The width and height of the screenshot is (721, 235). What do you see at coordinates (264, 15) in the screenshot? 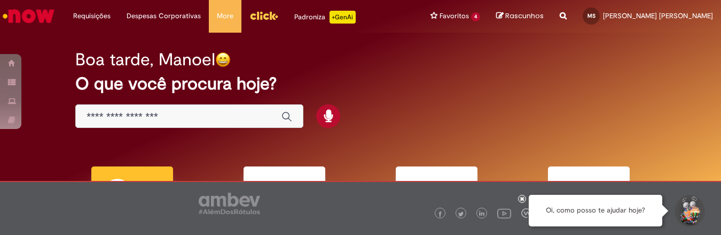
I see `img: click_logo_yellow_360x200.png` at bounding box center [264, 15].